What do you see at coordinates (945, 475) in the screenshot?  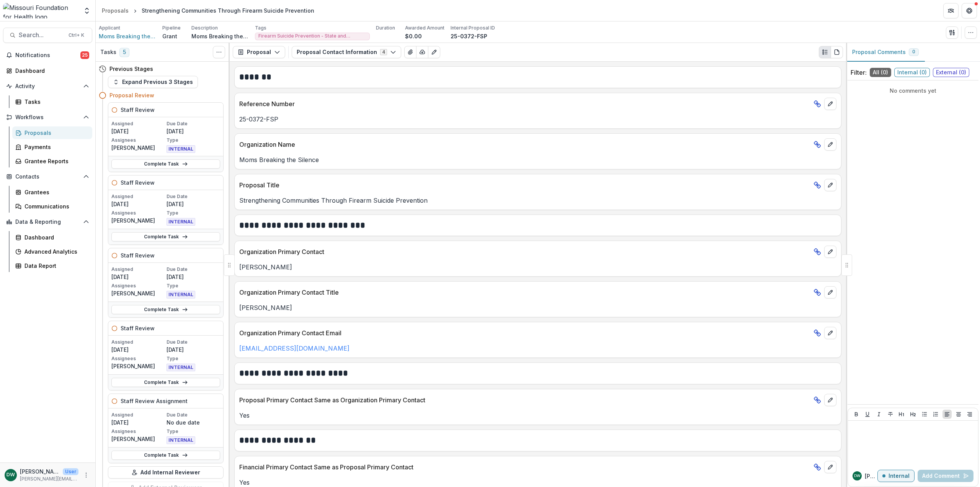 I see `button: Add Comment` at bounding box center [945, 475].